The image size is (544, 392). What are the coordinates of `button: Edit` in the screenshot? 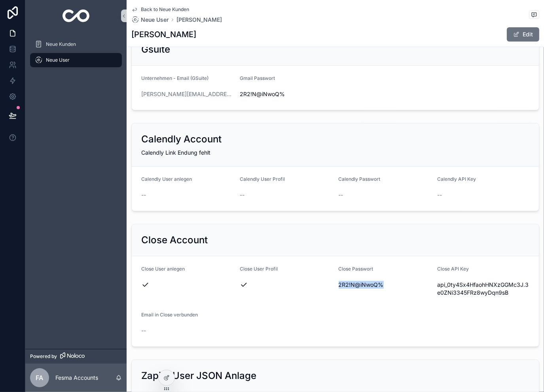 It's located at (522, 34).